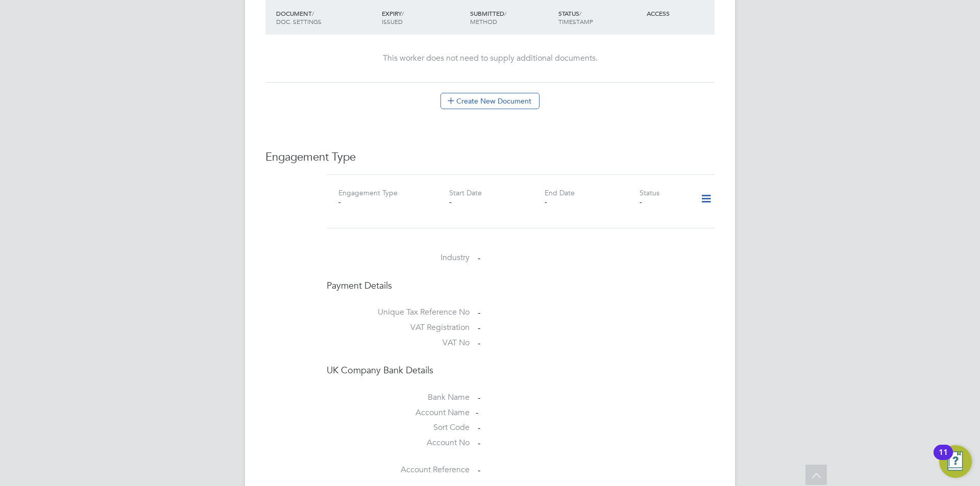 Image resolution: width=980 pixels, height=486 pixels. Describe the element at coordinates (490, 157) in the screenshot. I see `h3: Engagement Type` at that location.